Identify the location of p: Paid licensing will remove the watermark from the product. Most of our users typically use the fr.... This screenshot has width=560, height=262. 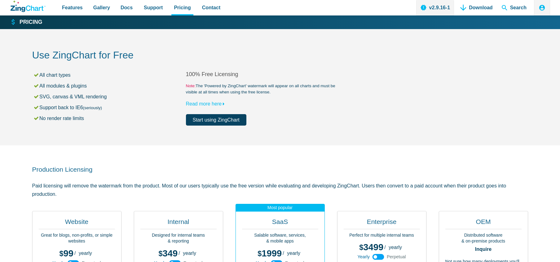
(280, 190).